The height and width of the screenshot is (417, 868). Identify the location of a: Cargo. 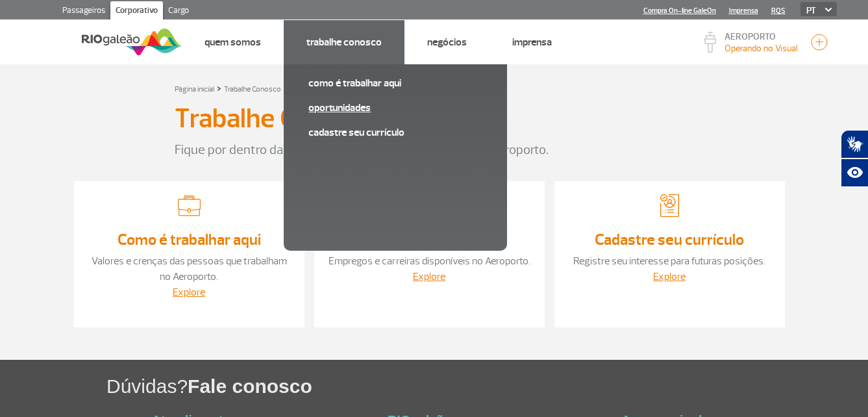
(178, 11).